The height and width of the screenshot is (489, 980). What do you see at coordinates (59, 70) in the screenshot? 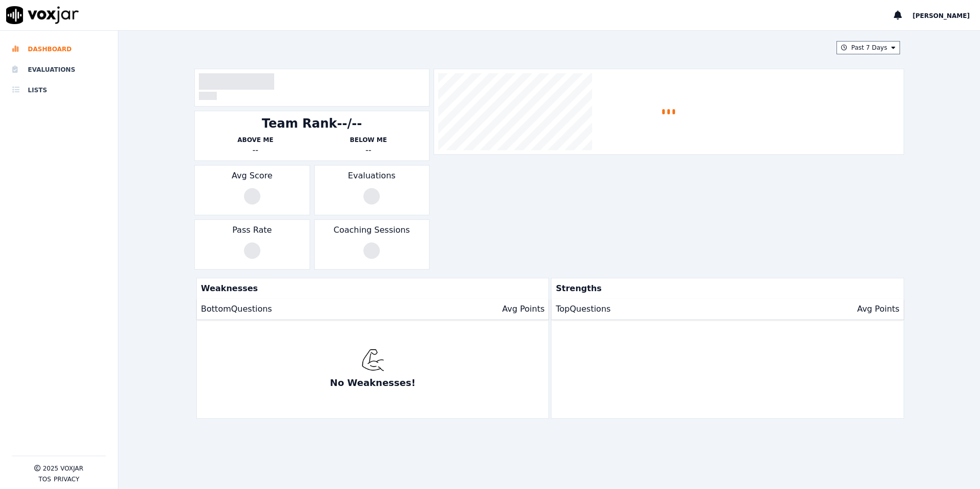
I see `li: Evaluations` at bounding box center [59, 70].